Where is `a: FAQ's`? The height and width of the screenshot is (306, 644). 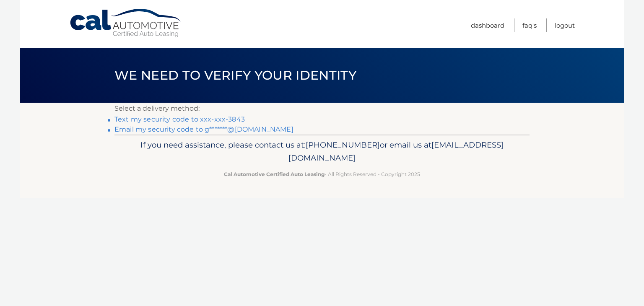
a: FAQ's is located at coordinates (530, 25).